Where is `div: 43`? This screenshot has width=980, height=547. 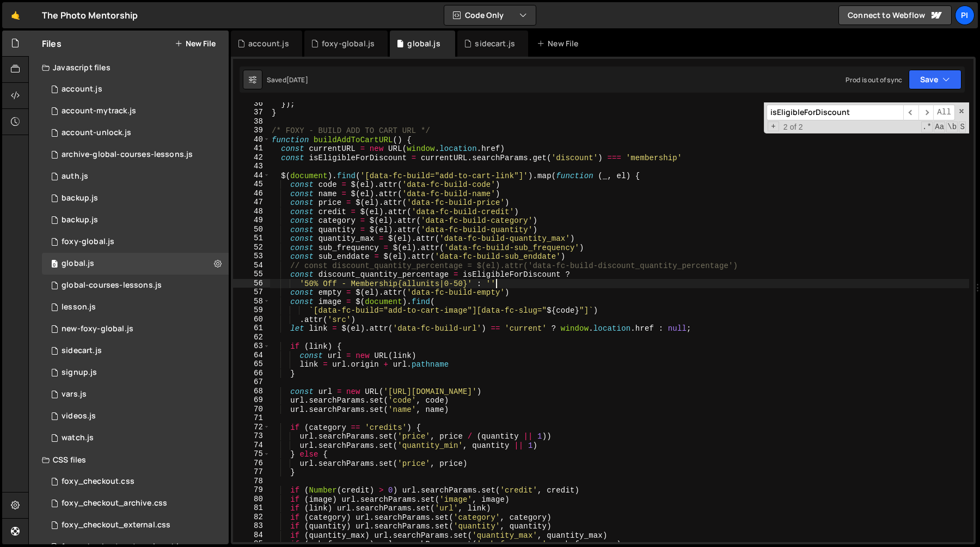 div: 43 is located at coordinates (252, 166).